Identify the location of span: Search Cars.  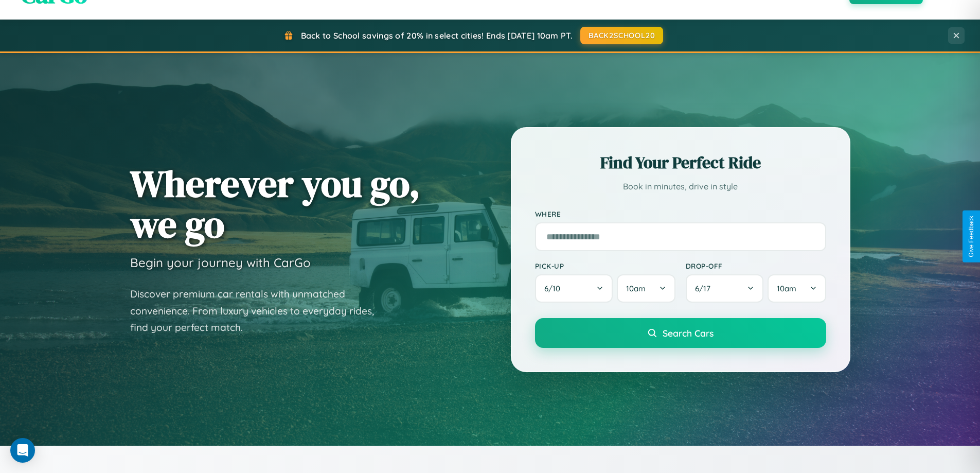
(688, 333).